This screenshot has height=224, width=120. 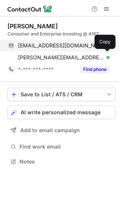 What do you see at coordinates (94, 69) in the screenshot?
I see `button: Reveal Button` at bounding box center [94, 69].